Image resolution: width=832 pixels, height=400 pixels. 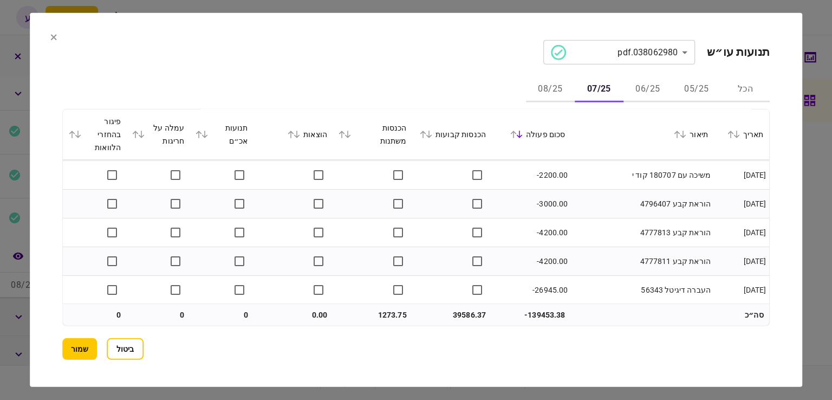 What do you see at coordinates (125, 349) in the screenshot?
I see `button: ביטול` at bounding box center [125, 349].